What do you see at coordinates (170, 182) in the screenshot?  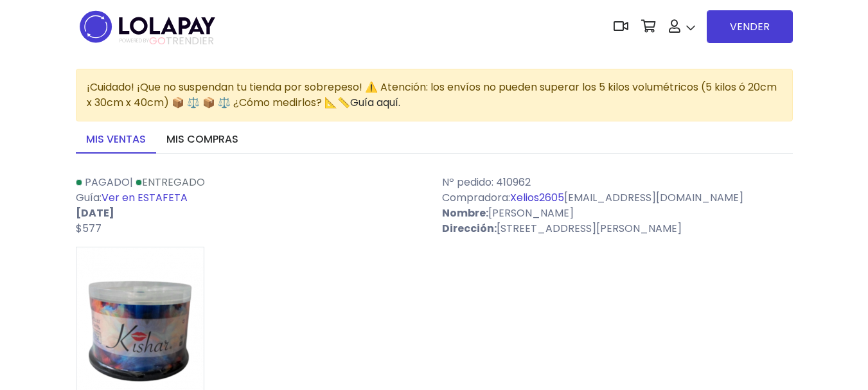 I see `a: Entregado` at bounding box center [170, 182].